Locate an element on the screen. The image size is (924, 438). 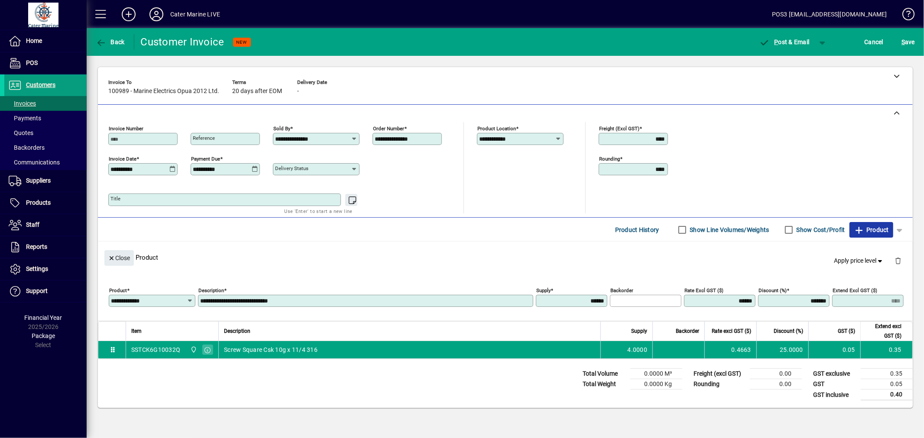
app-page-header-button: Back is located at coordinates (110, 42).